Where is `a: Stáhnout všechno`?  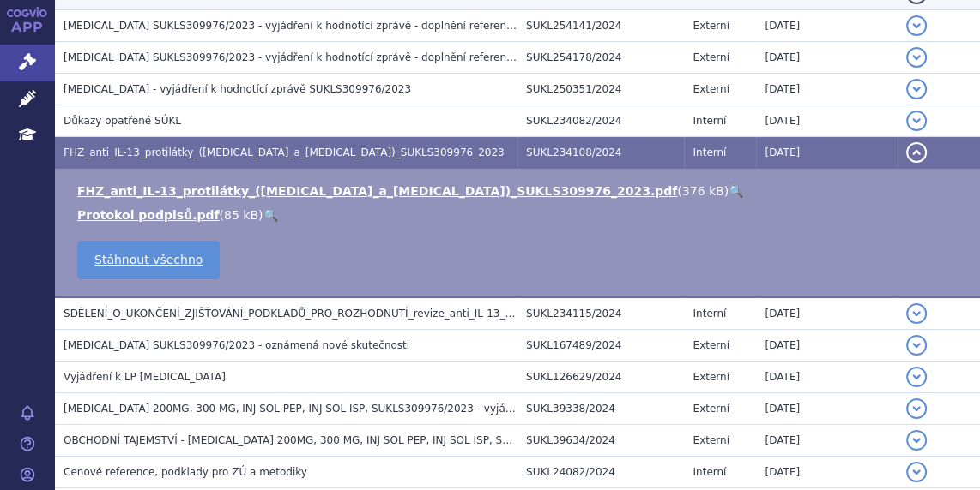 a: Stáhnout všechno is located at coordinates (148, 260).